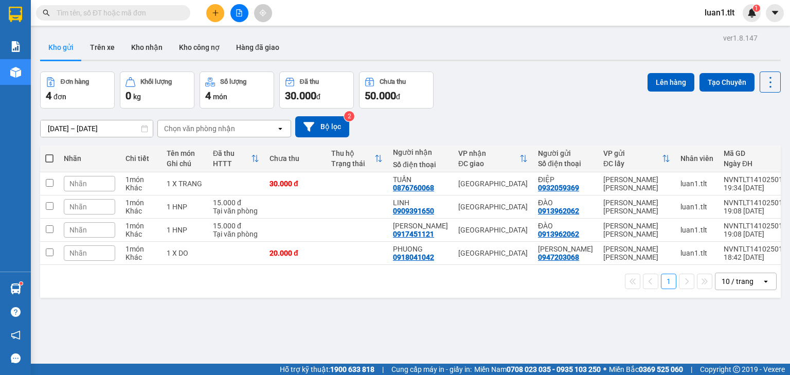 This screenshot has height=375, width=790. Describe the element at coordinates (633, 164) in the screenshot. I see `div: ĐC lấy` at that location.